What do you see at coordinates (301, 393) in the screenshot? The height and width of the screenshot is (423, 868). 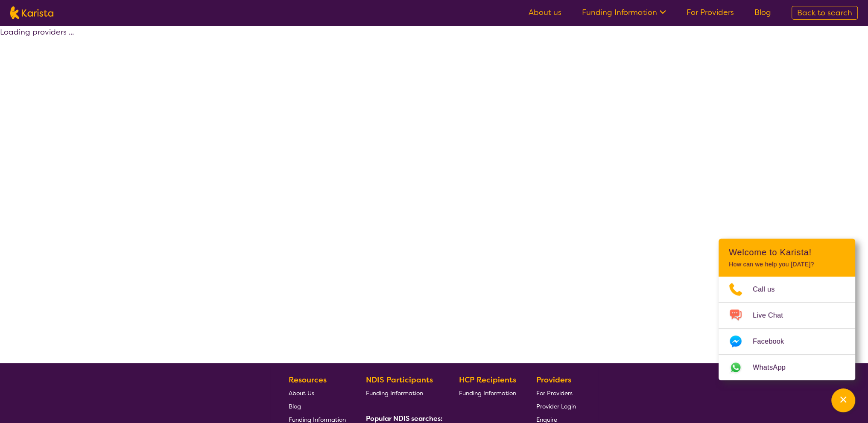 I see `span: About Us` at bounding box center [301, 393].